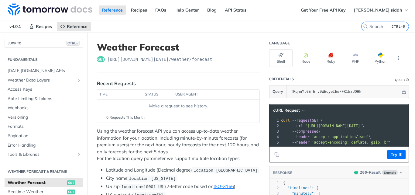  What do you see at coordinates (275, 142) in the screenshot?
I see `div: 5` at bounding box center [275, 142].